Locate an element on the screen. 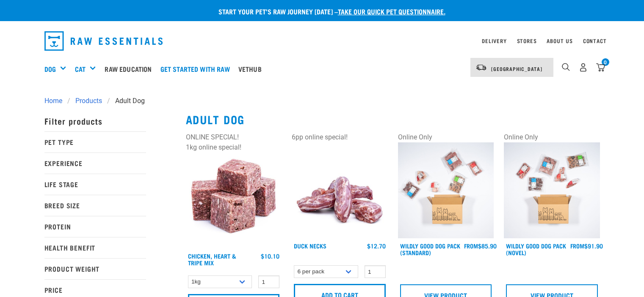 This screenshot has height=297, width=644. img: 1062 Chicken Heart Tripe Mix 01 is located at coordinates (234, 201).